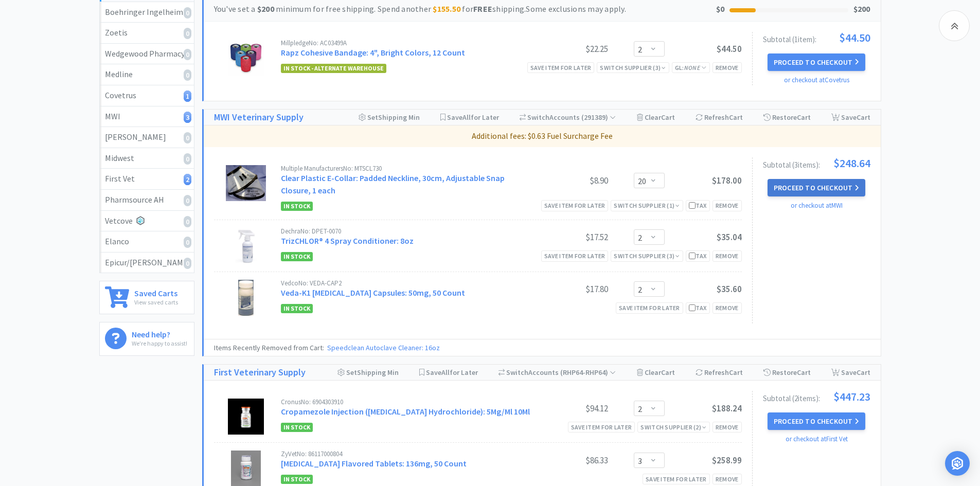 The width and height of the screenshot is (980, 486). Describe the element at coordinates (728, 289) in the screenshot. I see `span: $35.60` at that location.